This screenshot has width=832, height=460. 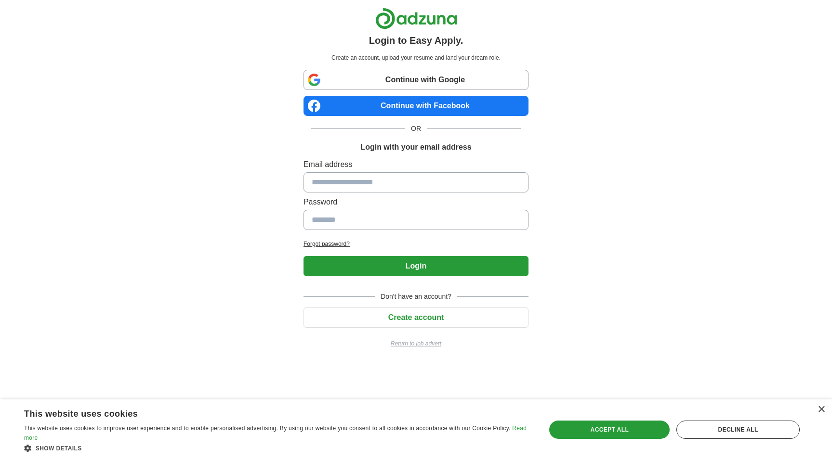 I want to click on p: Create an account, upload your resume and land your dream role., so click(x=416, y=58).